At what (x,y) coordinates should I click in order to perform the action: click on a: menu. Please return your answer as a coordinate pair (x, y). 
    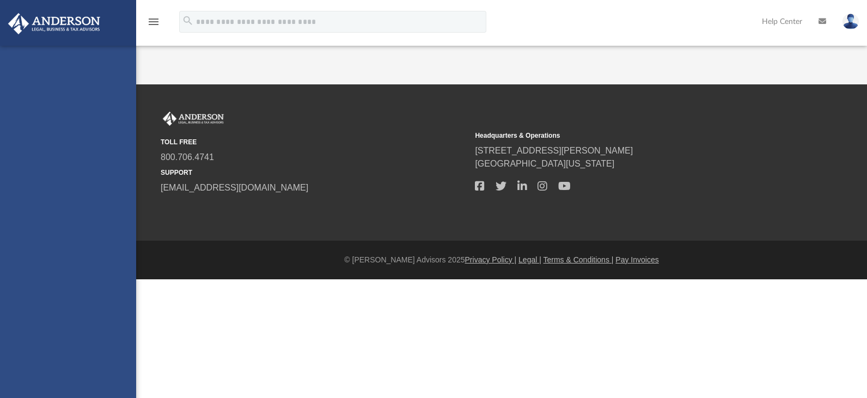
    Looking at the image, I should click on (154, 25).